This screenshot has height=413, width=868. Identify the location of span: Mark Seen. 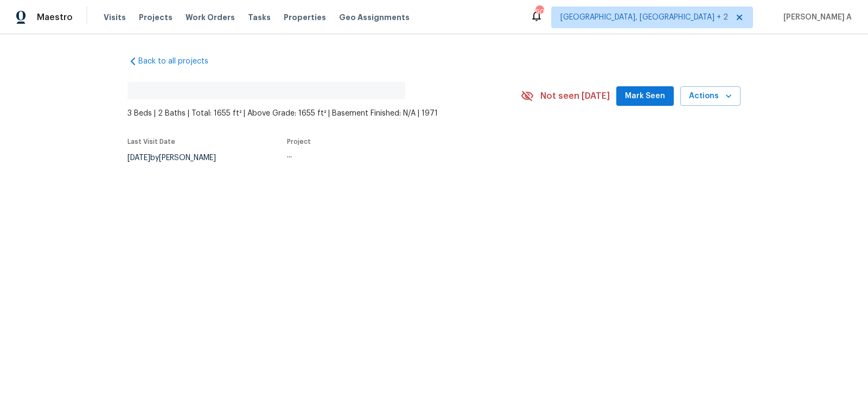
(645, 96).